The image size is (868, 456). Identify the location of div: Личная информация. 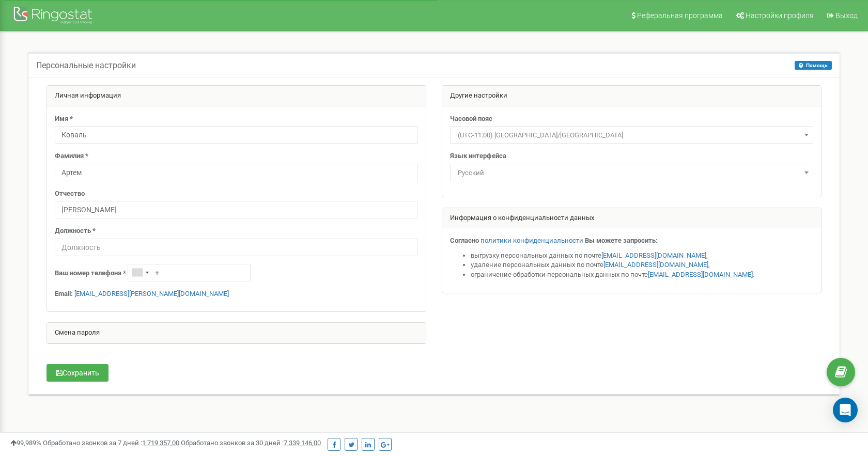
(236, 96).